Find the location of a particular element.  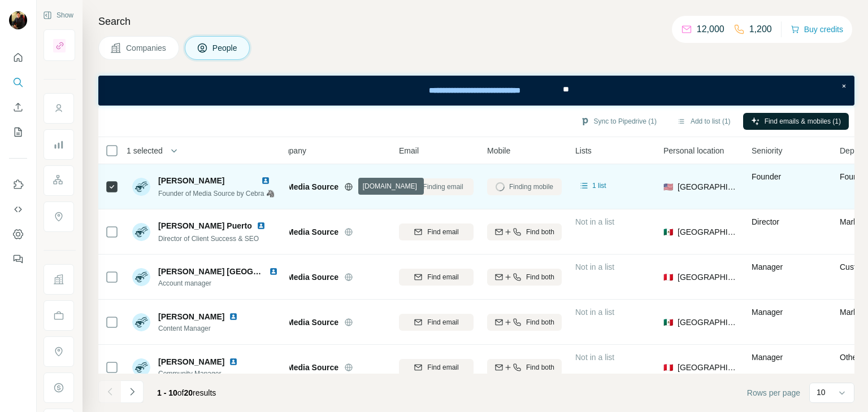

span: 20 is located at coordinates (189, 393).